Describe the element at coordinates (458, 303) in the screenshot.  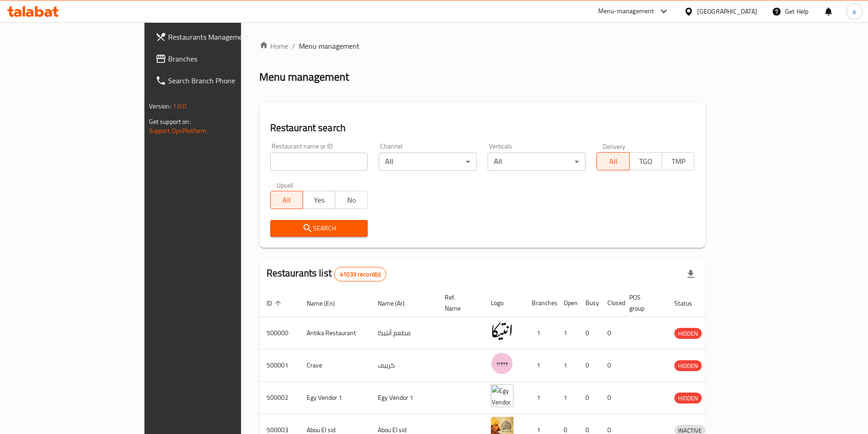
I see `span: Ref. Name` at that location.